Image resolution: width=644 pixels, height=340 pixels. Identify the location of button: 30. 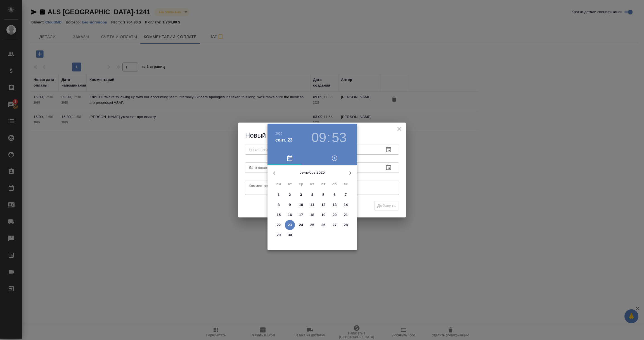
(290, 235).